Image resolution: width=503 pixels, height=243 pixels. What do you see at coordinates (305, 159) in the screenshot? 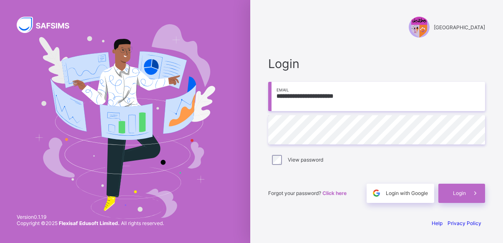
I see `label: View password` at bounding box center [305, 159].